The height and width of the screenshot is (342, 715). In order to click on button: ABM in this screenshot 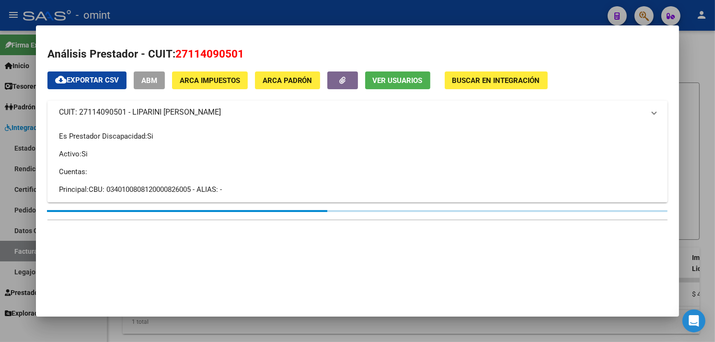, I will do `click(149, 80)`.